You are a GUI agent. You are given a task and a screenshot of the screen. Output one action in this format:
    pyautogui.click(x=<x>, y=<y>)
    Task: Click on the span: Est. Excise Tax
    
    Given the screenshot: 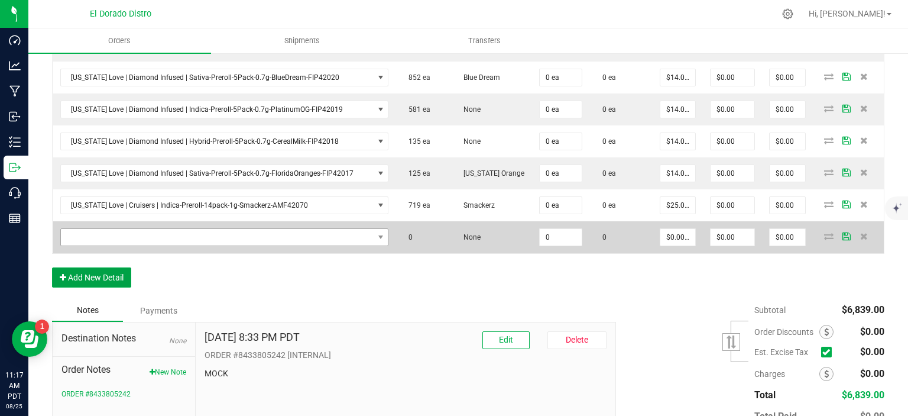 What is the action you would take?
    pyautogui.click(x=785, y=352)
    